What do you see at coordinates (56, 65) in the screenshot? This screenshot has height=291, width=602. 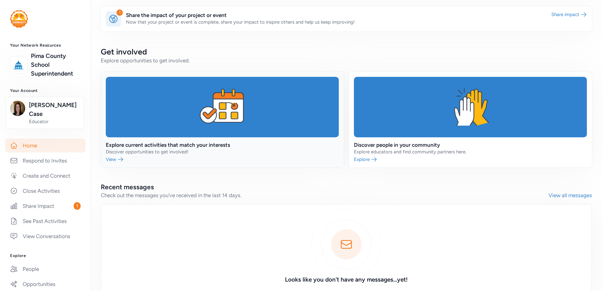 I see `a: Pima County School Superintendent` at bounding box center [56, 65].